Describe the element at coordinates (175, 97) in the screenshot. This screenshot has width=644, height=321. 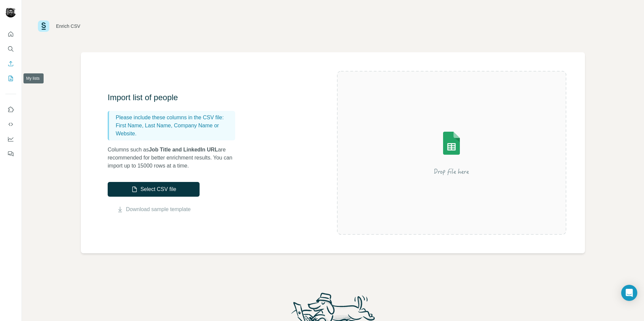
I see `h3: Import list of people` at that location.